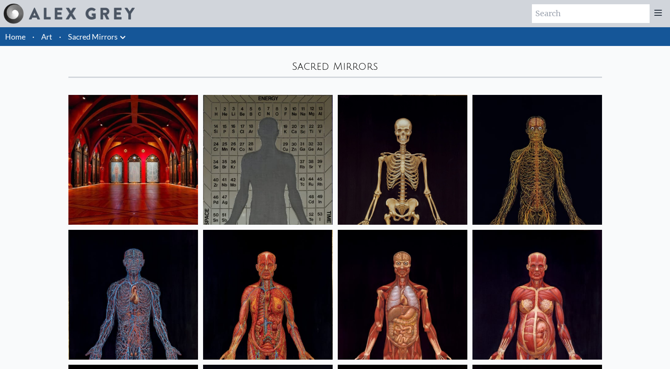  Describe the element at coordinates (15, 37) in the screenshot. I see `a: Home` at that location.